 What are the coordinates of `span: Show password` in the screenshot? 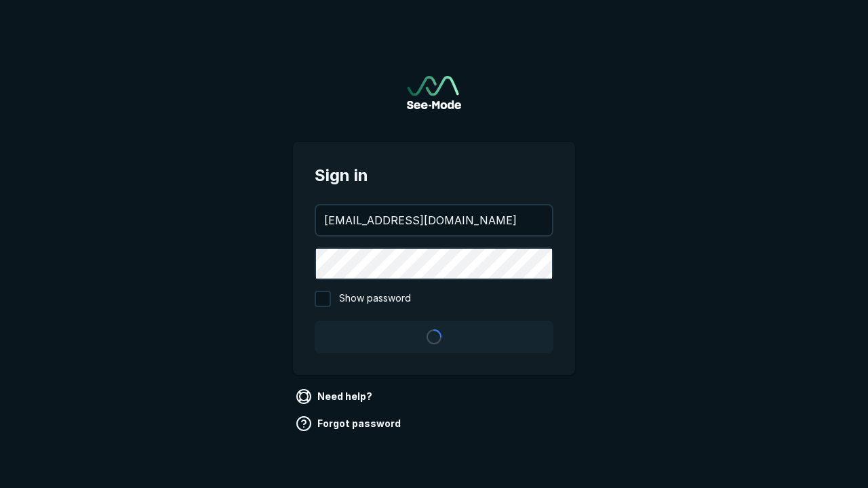 It's located at (375, 299).